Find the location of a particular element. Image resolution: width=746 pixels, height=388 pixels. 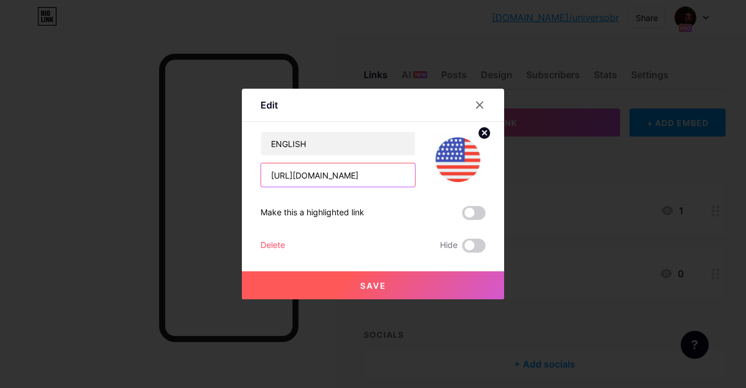

input: URL is located at coordinates (338, 175).